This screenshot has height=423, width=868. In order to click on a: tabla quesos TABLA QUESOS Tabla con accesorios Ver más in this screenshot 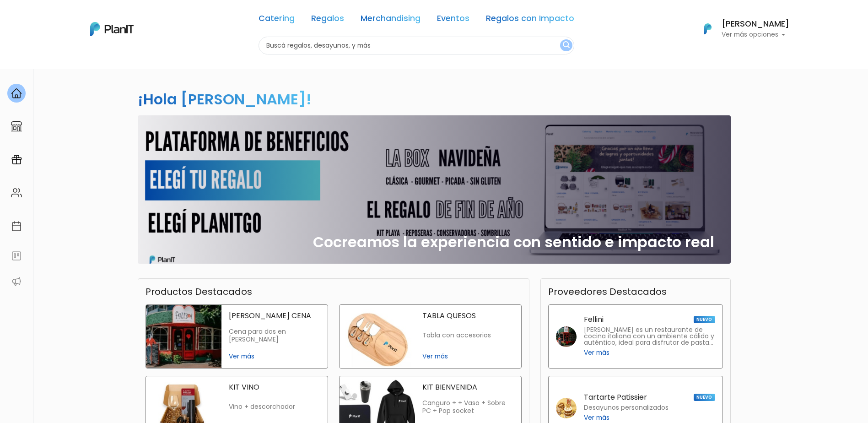, I will do `click(430, 337)`.